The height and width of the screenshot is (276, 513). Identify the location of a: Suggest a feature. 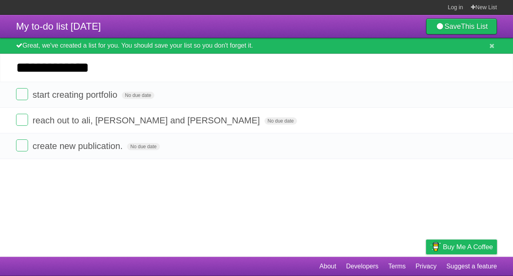
(472, 267).